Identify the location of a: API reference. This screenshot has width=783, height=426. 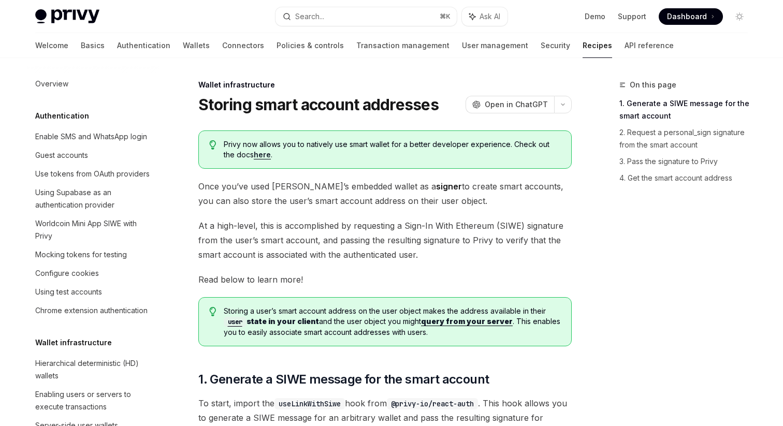
(649, 46).